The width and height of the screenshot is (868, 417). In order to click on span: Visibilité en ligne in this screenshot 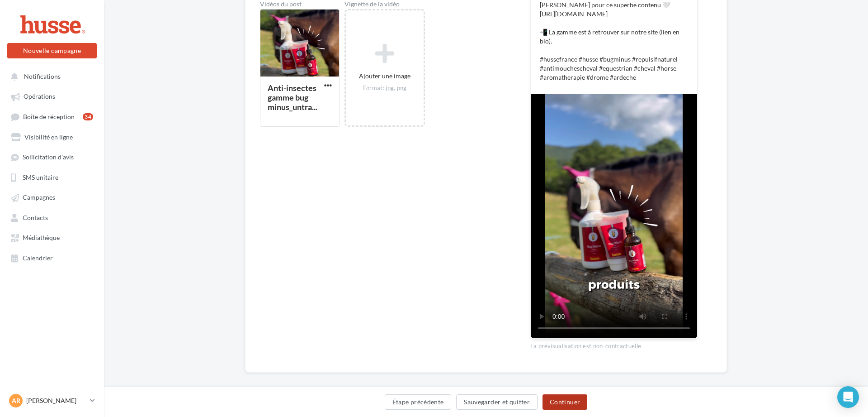, I will do `click(48, 137)`.